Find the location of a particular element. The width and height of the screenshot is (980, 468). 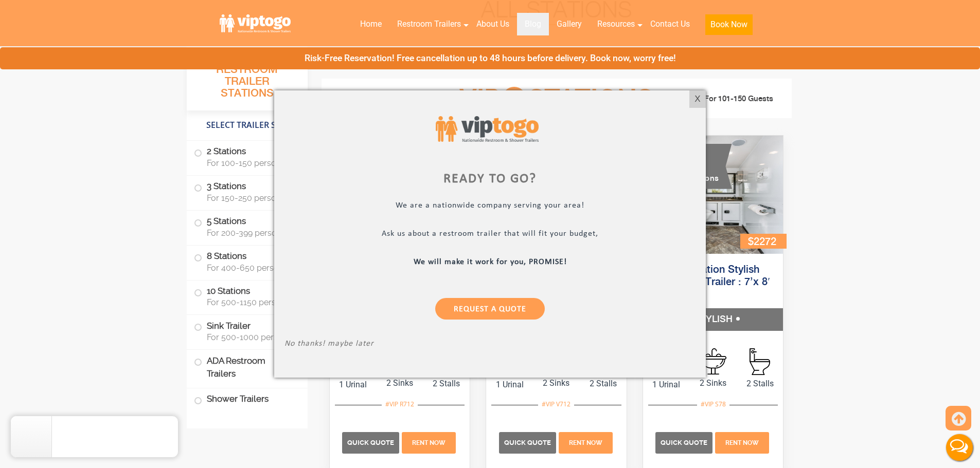

p: Ask us about a restroom trailer that will fit your budget, is located at coordinates (490, 235).